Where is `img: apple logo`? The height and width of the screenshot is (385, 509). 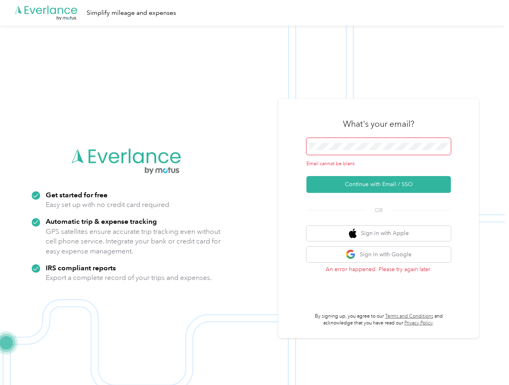 img: apple logo is located at coordinates (353, 233).